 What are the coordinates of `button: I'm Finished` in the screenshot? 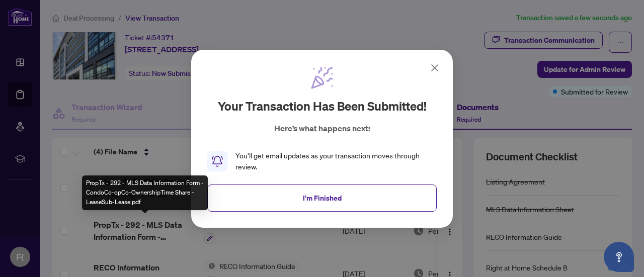 It's located at (322, 198).